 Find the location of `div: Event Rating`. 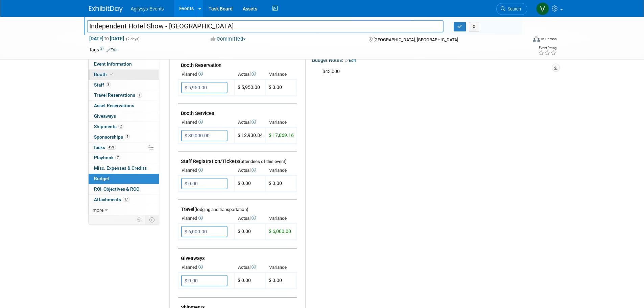

div: Event Rating is located at coordinates (547, 48).